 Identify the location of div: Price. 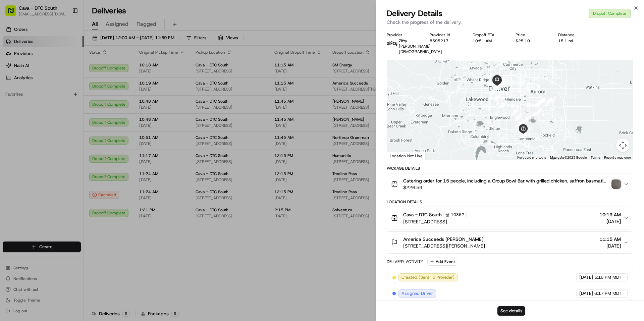
(532, 35).